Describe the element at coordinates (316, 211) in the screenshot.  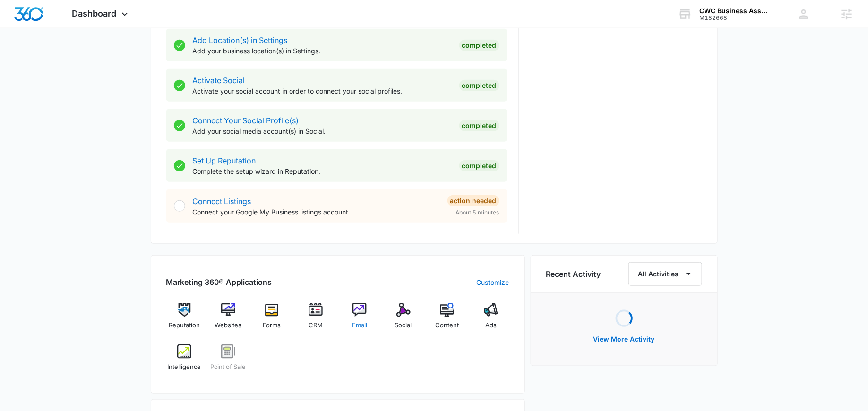
I see `p: Connect your Google My Business listings account.` at that location.